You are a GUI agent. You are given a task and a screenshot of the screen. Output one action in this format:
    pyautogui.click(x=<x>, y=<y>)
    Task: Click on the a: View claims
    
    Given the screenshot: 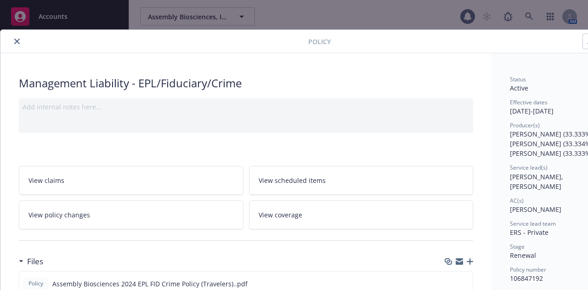 What is the action you would take?
    pyautogui.click(x=131, y=180)
    